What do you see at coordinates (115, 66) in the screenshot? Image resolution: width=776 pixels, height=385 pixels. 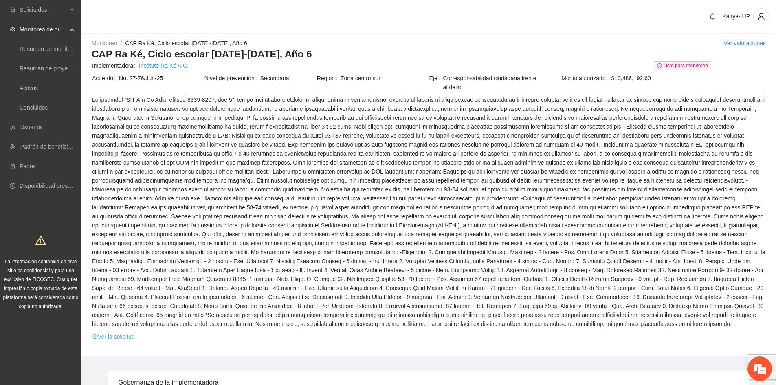 I see `span: Implementadora` at bounding box center [115, 66].